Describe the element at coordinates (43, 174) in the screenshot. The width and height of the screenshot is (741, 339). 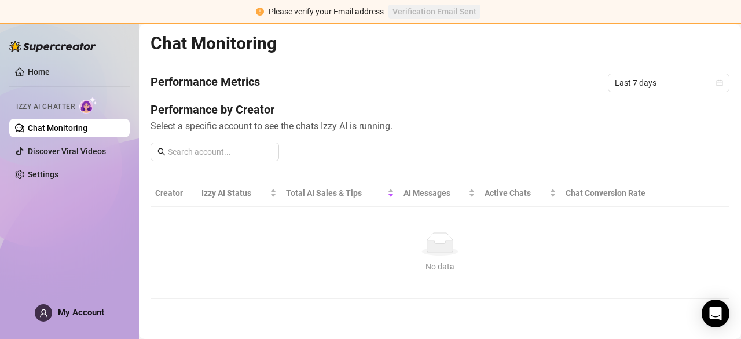
I see `a: Settings` at that location.